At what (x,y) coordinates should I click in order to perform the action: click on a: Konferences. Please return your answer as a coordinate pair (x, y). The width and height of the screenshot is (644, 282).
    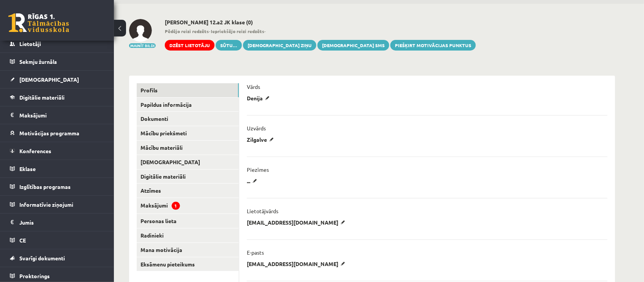
    Looking at the image, I should click on (57, 151).